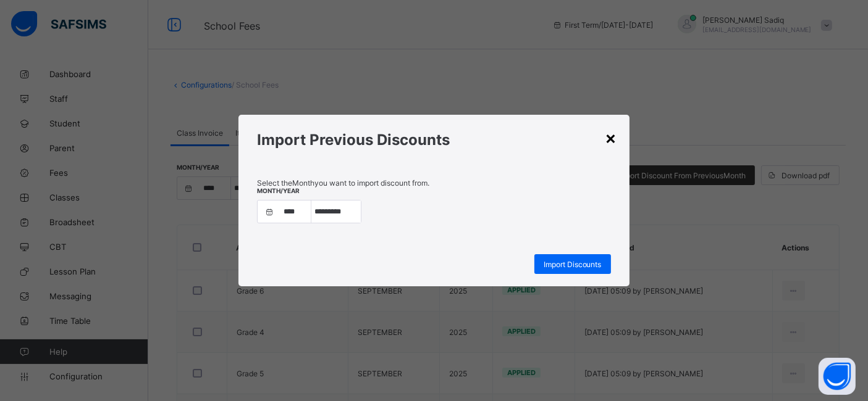 This screenshot has width=868, height=401. I want to click on p: Select the Month you want to import discount from., so click(434, 183).